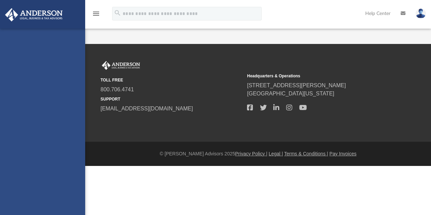  What do you see at coordinates (118, 13) in the screenshot?
I see `i: search` at bounding box center [118, 13].